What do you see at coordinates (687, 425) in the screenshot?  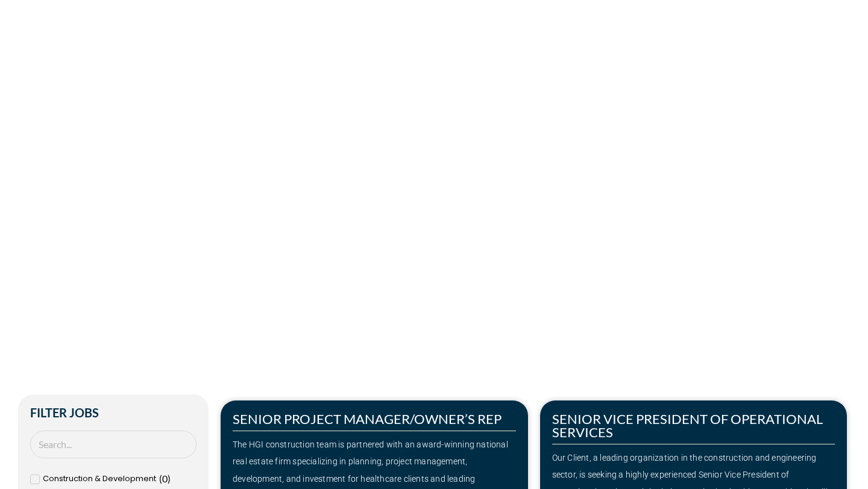 I see `a: SENIOR VICE PRESIDENT OF OPERATIONAL SERVICES` at bounding box center [687, 425].